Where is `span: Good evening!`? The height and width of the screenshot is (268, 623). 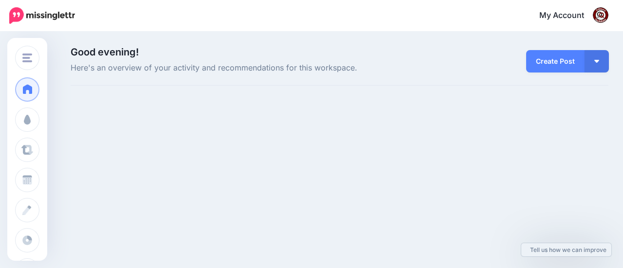 span: Good evening! is located at coordinates (105, 52).